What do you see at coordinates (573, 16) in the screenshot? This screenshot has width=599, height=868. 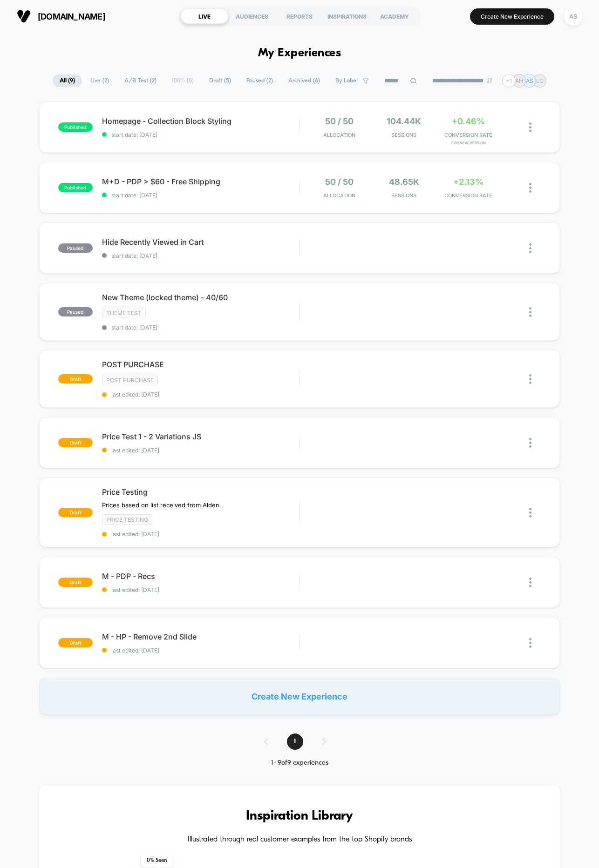 I see `button: AS` at bounding box center [573, 16].